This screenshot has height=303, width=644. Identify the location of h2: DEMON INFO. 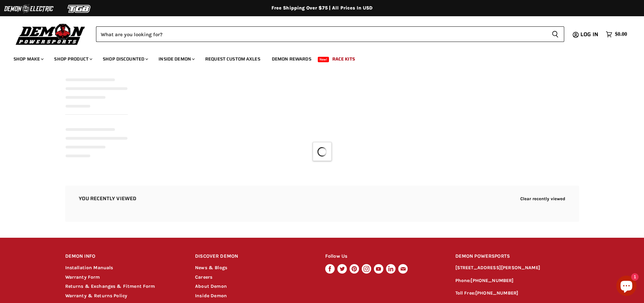
(124, 257).